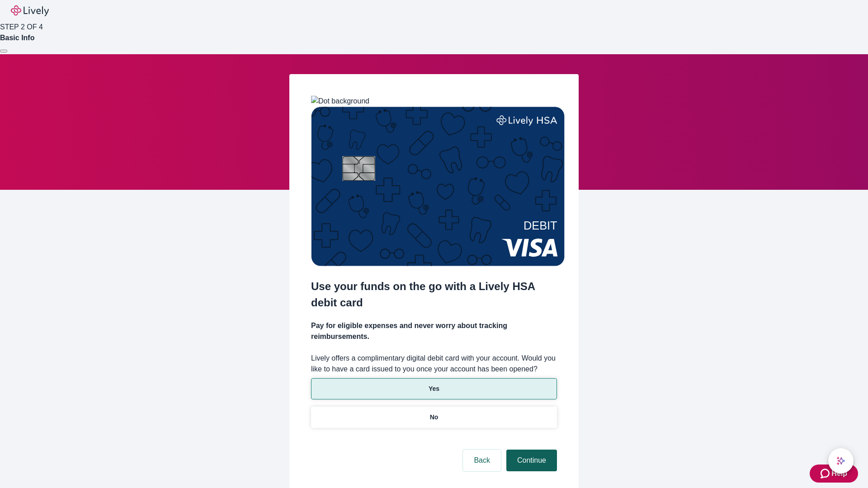 The image size is (868, 488). Describe the element at coordinates (340, 101) in the screenshot. I see `img: Dot background` at that location.